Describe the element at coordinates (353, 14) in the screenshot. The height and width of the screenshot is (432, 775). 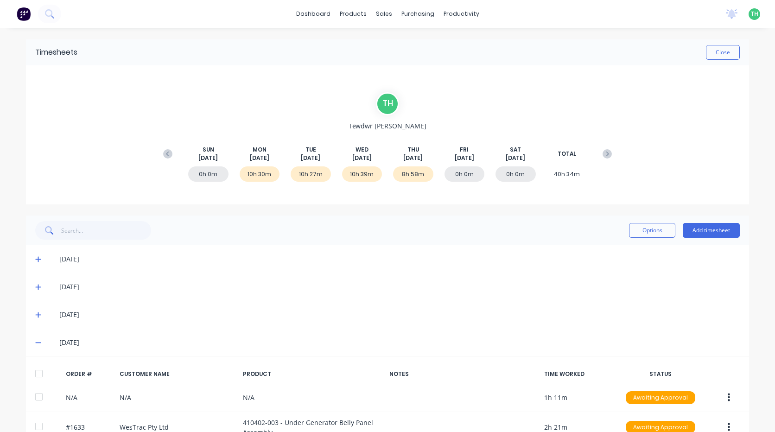
I see `div: products` at that location.